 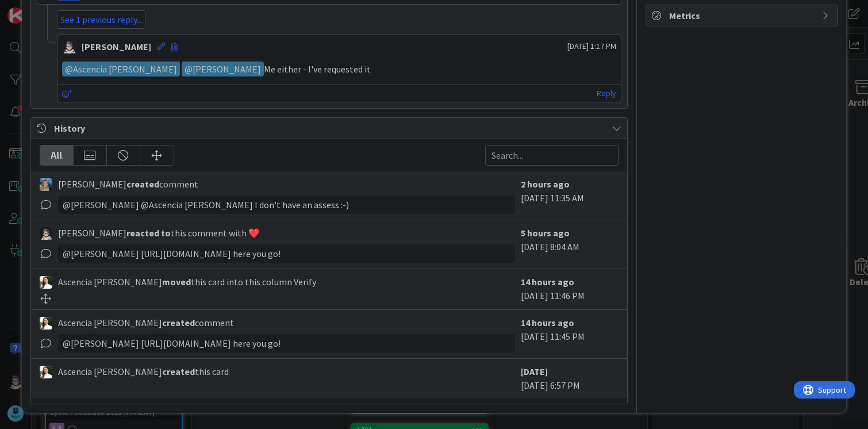 What do you see at coordinates (330, 128) in the screenshot?
I see `span: History` at bounding box center [330, 128].